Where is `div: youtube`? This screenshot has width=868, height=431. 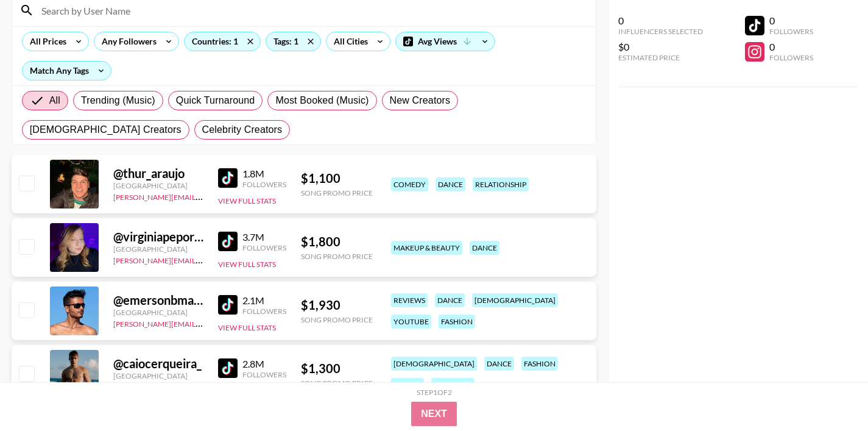
div: youtube is located at coordinates (411, 321).